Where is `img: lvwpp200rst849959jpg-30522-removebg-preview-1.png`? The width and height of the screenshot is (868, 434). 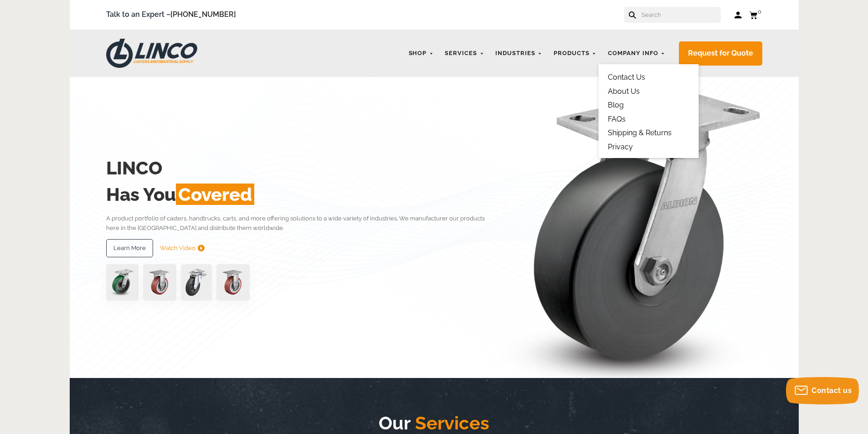
img: lvwpp200rst849959jpg-30522-removebg-preview-1.png is located at coordinates (196, 282).